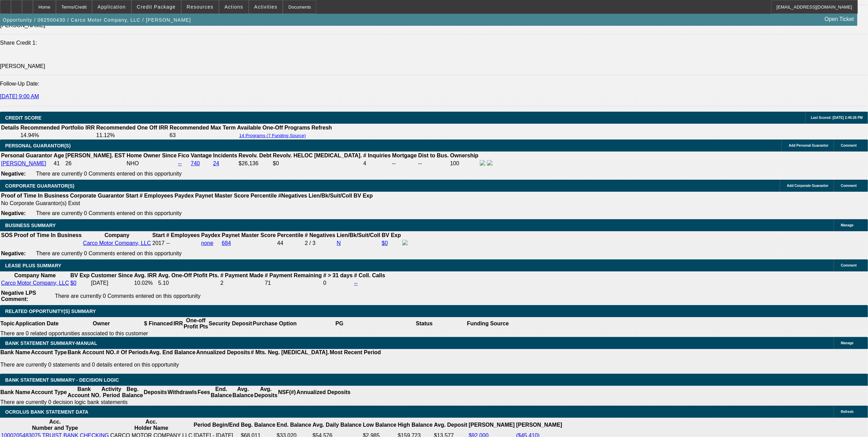 This screenshot has height=437, width=868. I want to click on span: Bank Statement Summary - Decision Logic, so click(62, 380).